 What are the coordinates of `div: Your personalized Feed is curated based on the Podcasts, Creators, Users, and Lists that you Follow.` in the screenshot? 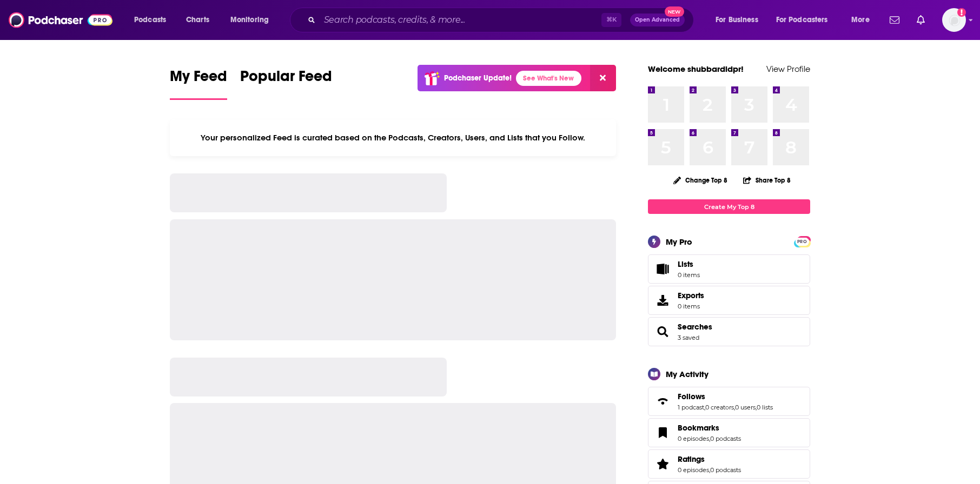 It's located at (393, 138).